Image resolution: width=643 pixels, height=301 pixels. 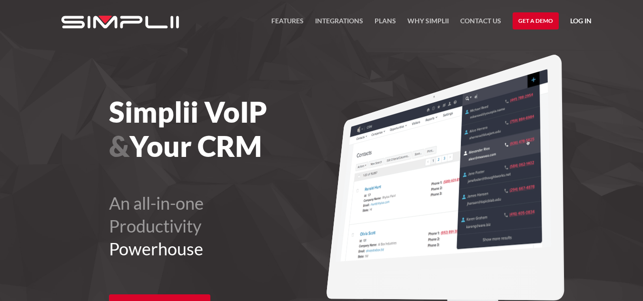 What do you see at coordinates (481, 24) in the screenshot?
I see `a: Contact US` at bounding box center [481, 24].